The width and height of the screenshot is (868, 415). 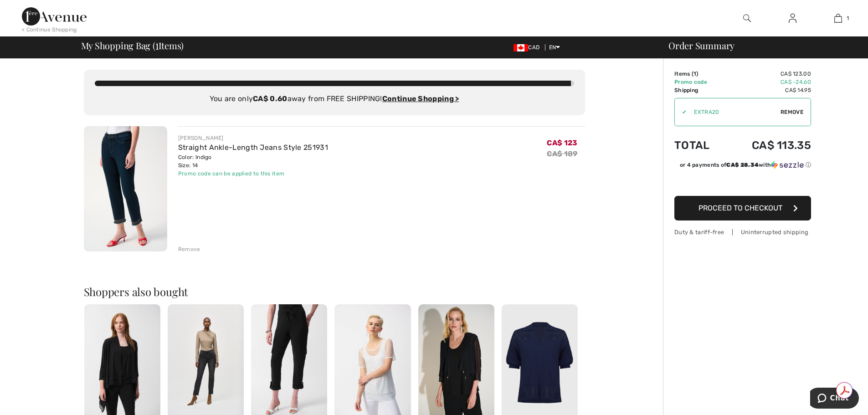 What do you see at coordinates (793, 18) in the screenshot?
I see `a: Sign In` at bounding box center [793, 18].